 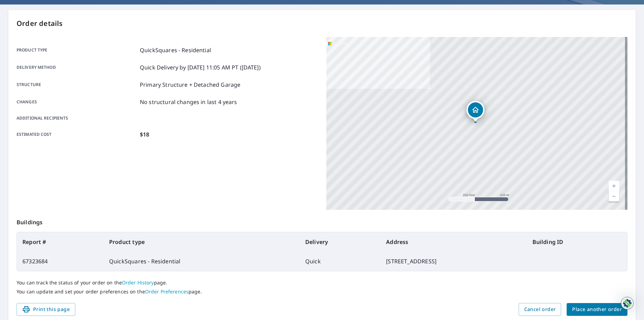 What do you see at coordinates (189, 102) in the screenshot?
I see `p: No structural changes in last 4 years` at bounding box center [189, 102].